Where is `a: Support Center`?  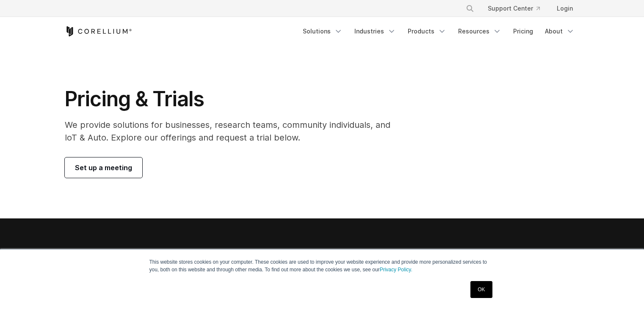 a: Support Center is located at coordinates (514, 8).